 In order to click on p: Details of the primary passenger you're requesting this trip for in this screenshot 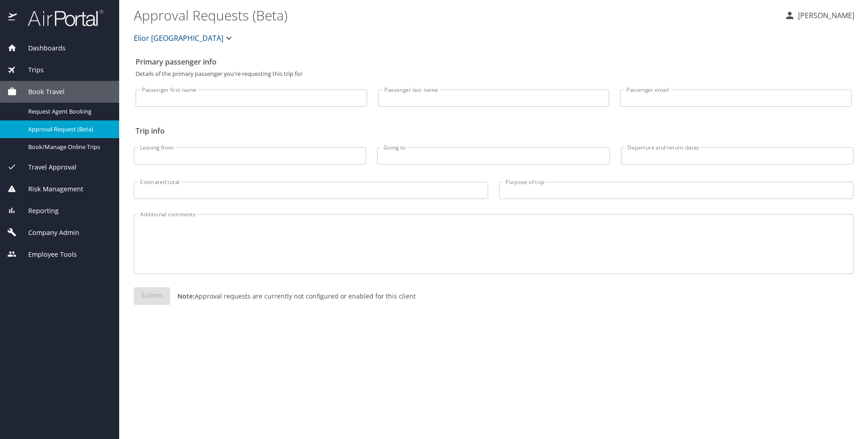, I will do `click(493, 74)`.